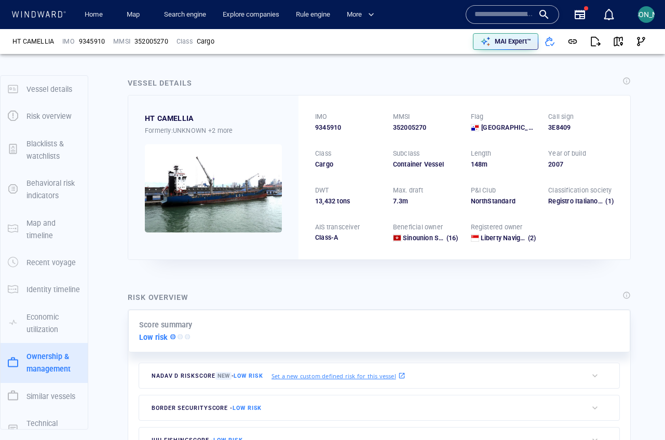 The height and width of the screenshot is (440, 665). Describe the element at coordinates (154, 338) in the screenshot. I see `p: Low risk` at that location.